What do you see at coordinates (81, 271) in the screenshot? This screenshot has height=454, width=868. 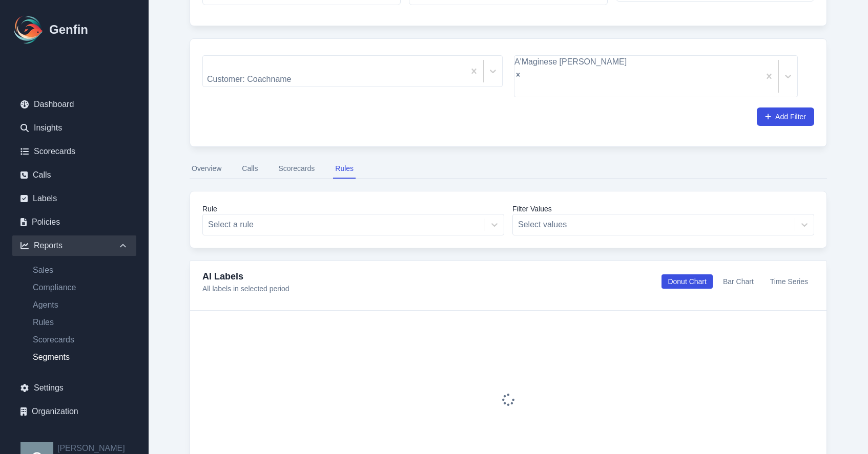 I see `a: Sales` at bounding box center [81, 271].